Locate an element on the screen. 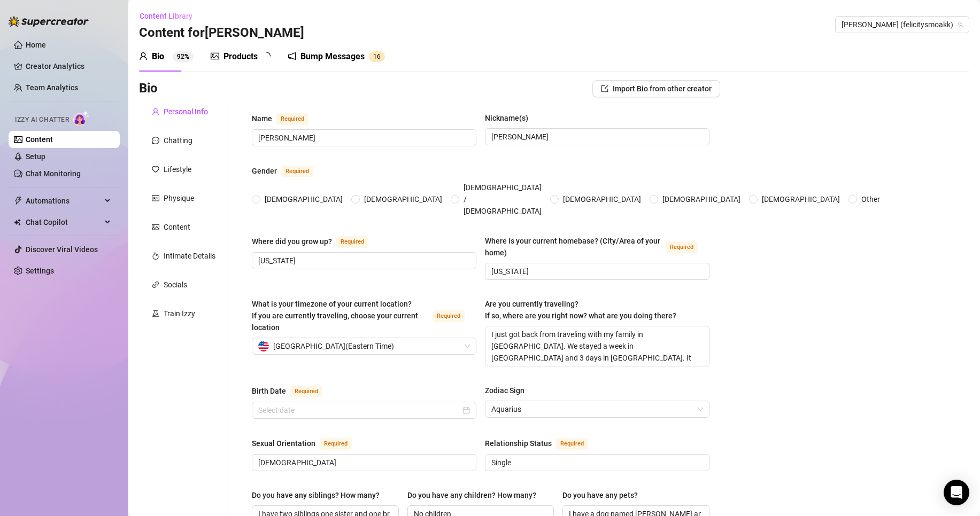 Image resolution: width=980 pixels, height=516 pixels. span: Are you currently traveling? If so, where are you right now? what are you doing there? is located at coordinates (581, 310).